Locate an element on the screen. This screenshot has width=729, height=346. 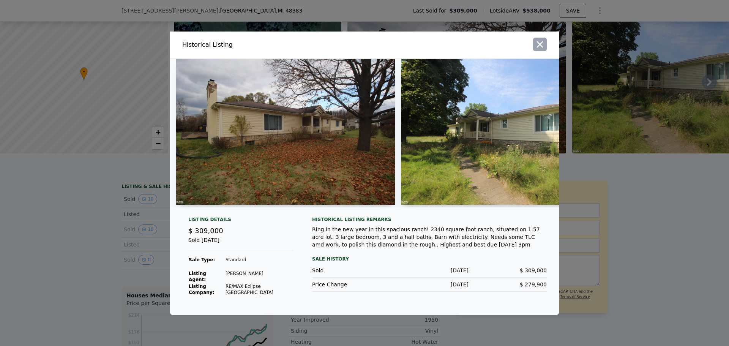
div: Historical Listing remarks is located at coordinates (429, 219).